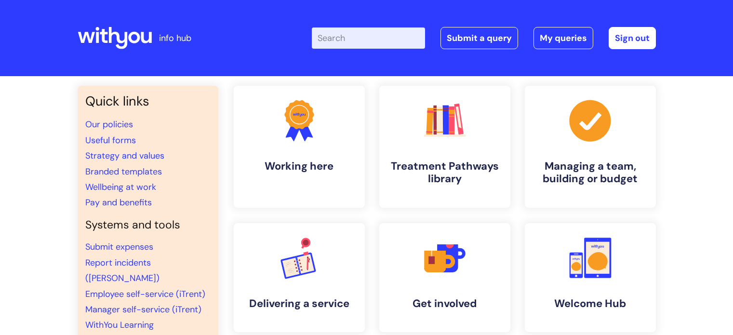 The image size is (733, 335). Describe the element at coordinates (445, 173) in the screenshot. I see `h4: Treatment Pathways library` at that location.